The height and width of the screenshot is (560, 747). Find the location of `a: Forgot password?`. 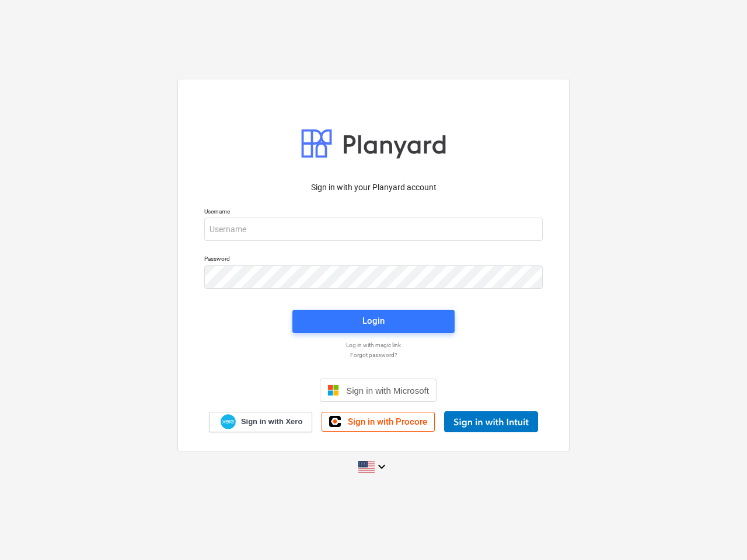

a: Forgot password? is located at coordinates (374, 355).